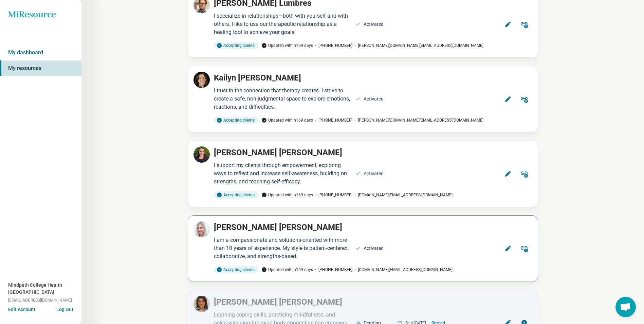 The height and width of the screenshot is (324, 644). I want to click on div: I trust in the connection that therapy creates. I strive to create a safe, non-judgmental space t..., so click(282, 99).